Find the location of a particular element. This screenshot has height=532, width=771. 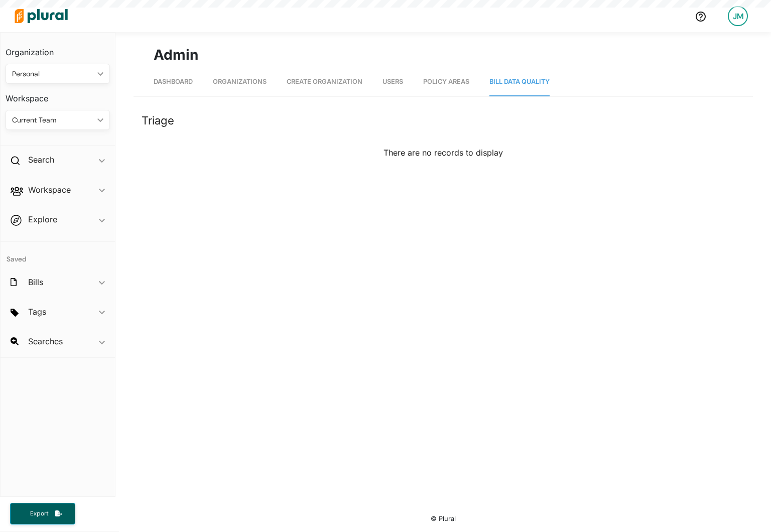

h2: Explore is located at coordinates (43, 219).